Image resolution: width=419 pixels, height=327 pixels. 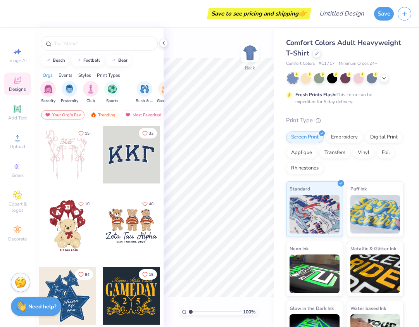 What do you see at coordinates (316, 95) in the screenshot?
I see `strong: Fresh Prints Flash:` at bounding box center [316, 95].